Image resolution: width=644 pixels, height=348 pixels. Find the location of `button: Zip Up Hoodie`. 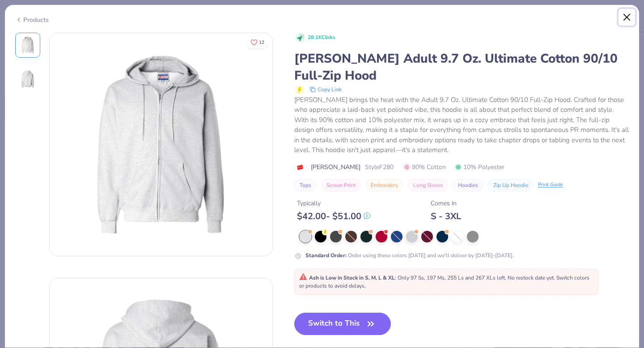

button: Zip Up Hoodie is located at coordinates (511, 185).